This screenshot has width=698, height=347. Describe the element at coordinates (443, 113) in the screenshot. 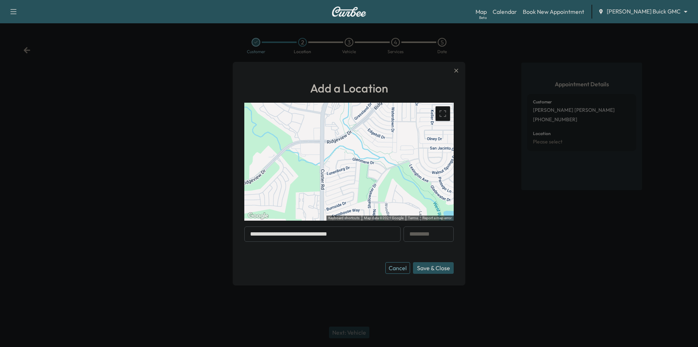

I see `button: Toggle fullscreen view` at that location.